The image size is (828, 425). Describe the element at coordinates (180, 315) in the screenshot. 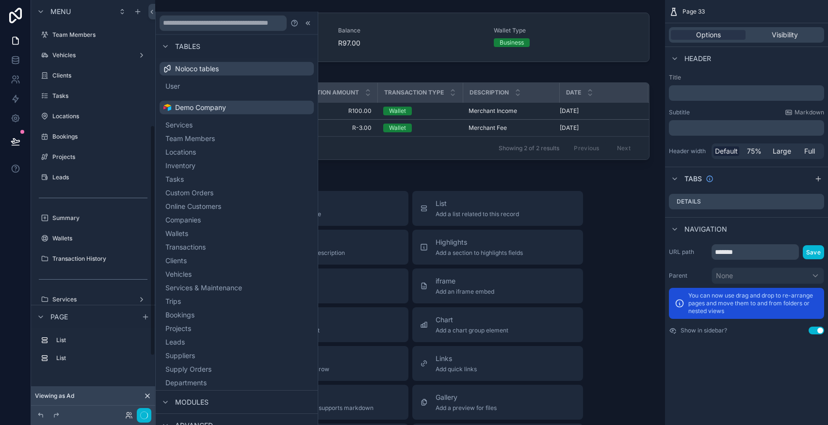

I see `span: Bookings` at that location.